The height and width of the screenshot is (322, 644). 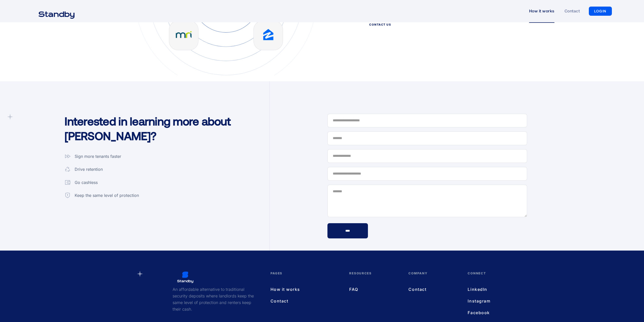 What do you see at coordinates (380, 24) in the screenshot?
I see `a: Contact us` at bounding box center [380, 24].